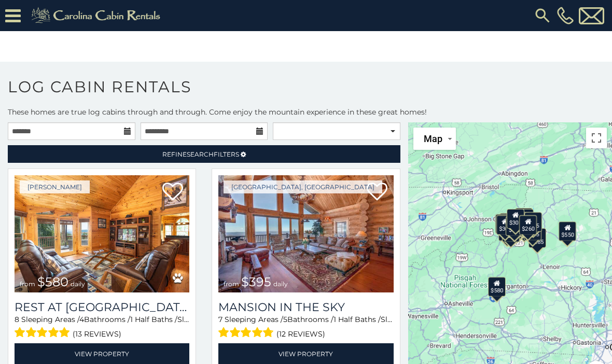 This screenshot has width=612, height=364. I want to click on button: Toggle fullscreen view, so click(596, 138).